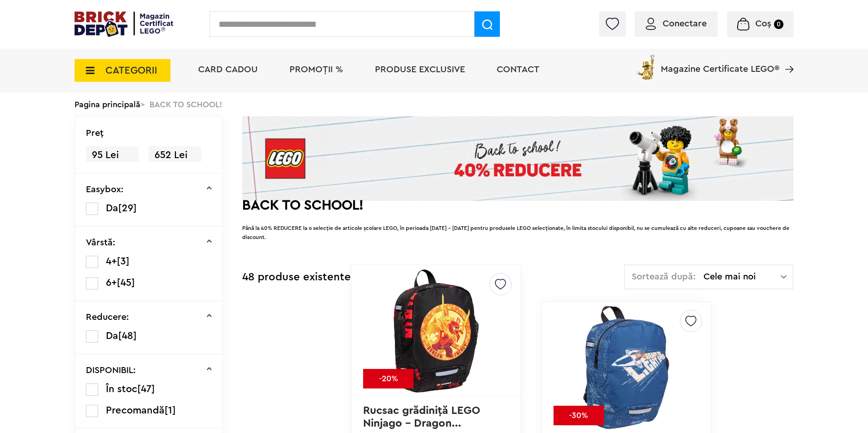 The image size is (868, 433). Describe the element at coordinates (123, 262) in the screenshot. I see `span: [3]` at that location.